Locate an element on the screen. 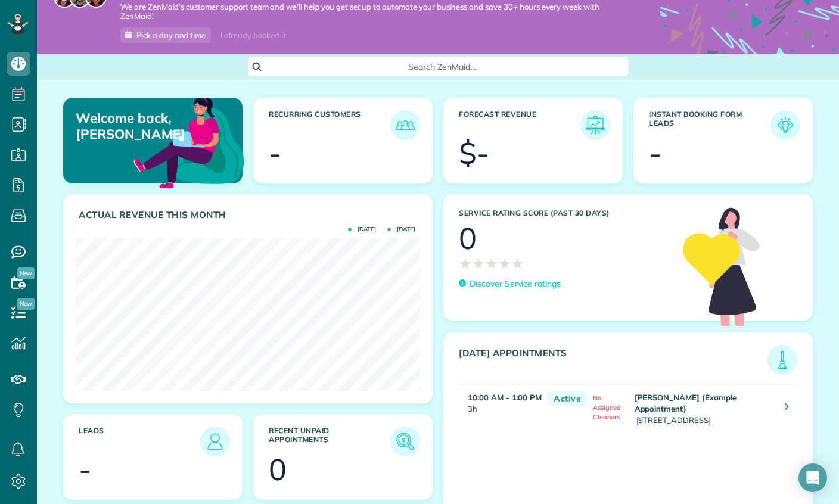  img: icon_unpaid_appointments-47b8ce3997adf2238b356f14209ab4cced10bd1f174958f3ca8f1d0dd7fffeee.png is located at coordinates (405, 442).